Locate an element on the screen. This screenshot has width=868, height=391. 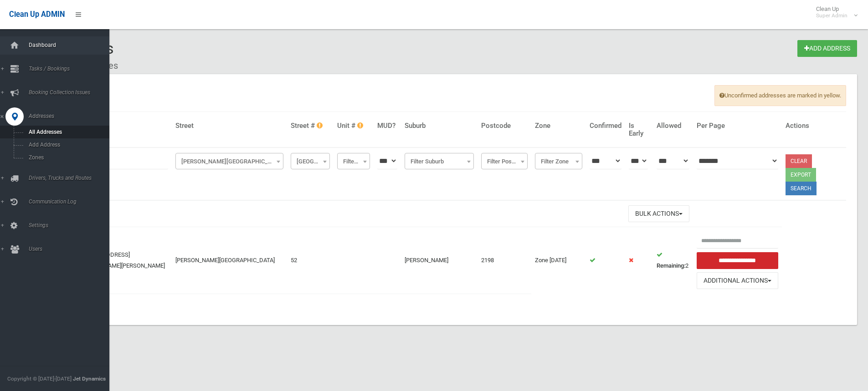
h4: Address is located at coordinates (122, 126).